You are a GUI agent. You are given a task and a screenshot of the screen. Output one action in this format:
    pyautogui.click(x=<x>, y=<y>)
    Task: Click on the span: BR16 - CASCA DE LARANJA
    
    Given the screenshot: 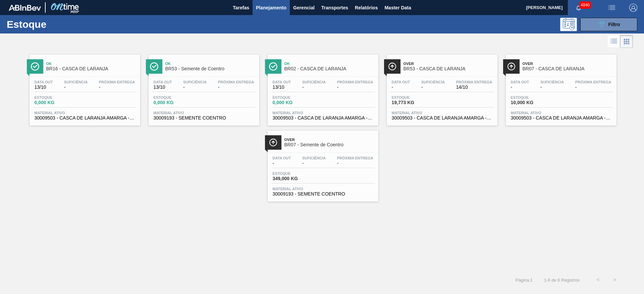 What is the action you would take?
    pyautogui.click(x=91, y=69)
    